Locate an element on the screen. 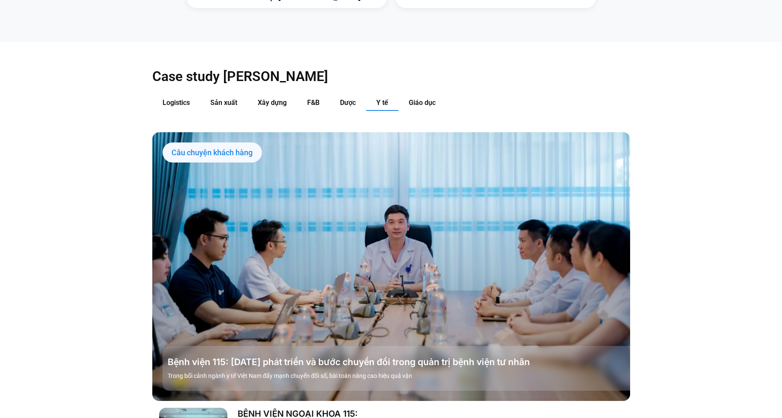  span: Y tế is located at coordinates (382, 102).